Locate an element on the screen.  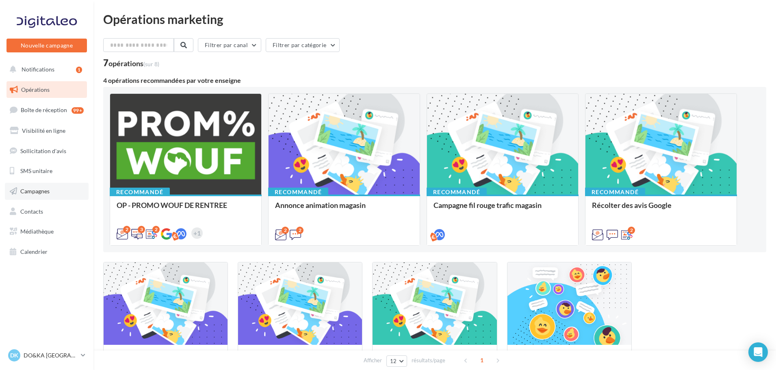
div: 1 is located at coordinates (79, 70).